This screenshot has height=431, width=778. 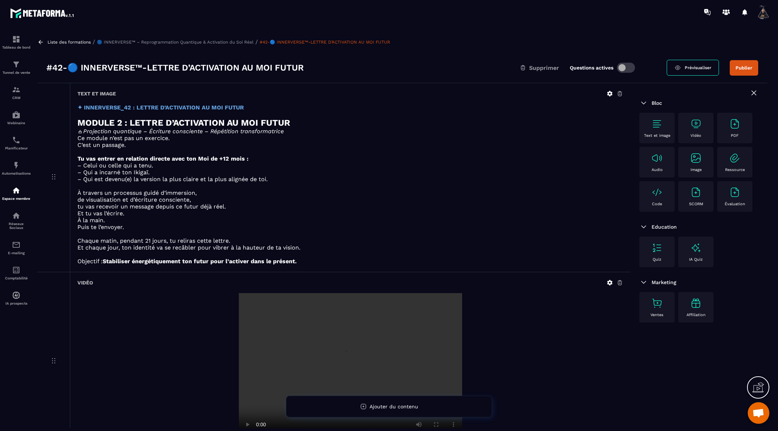 I want to click on p: Text et image, so click(x=657, y=135).